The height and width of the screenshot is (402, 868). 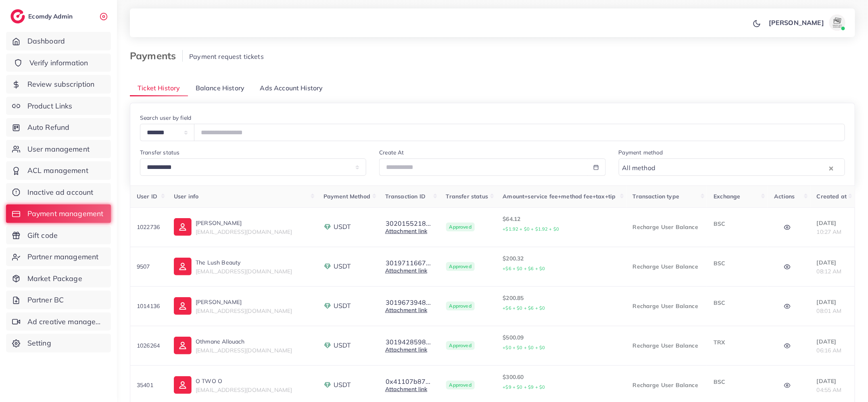 I want to click on label: Payment method, so click(x=641, y=152).